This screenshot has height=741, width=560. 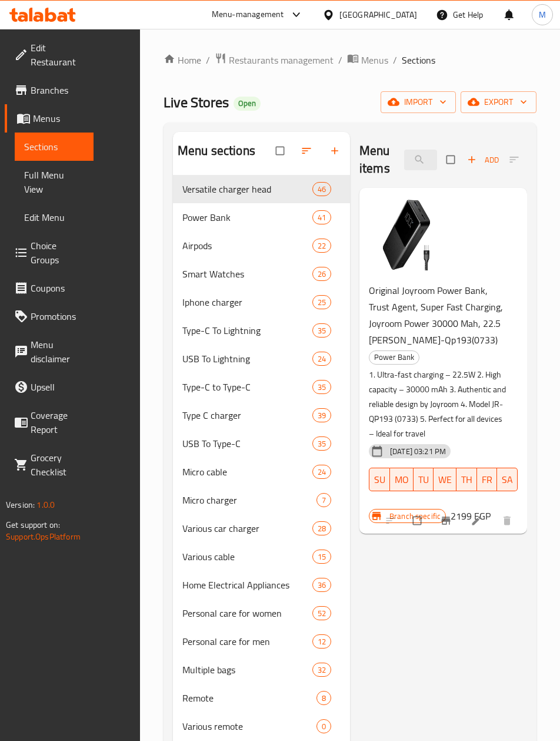 I want to click on div: Various car charger28, so click(x=262, y=529).